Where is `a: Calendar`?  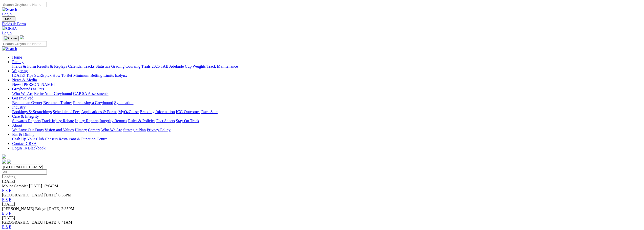 a: Calendar is located at coordinates (75, 66).